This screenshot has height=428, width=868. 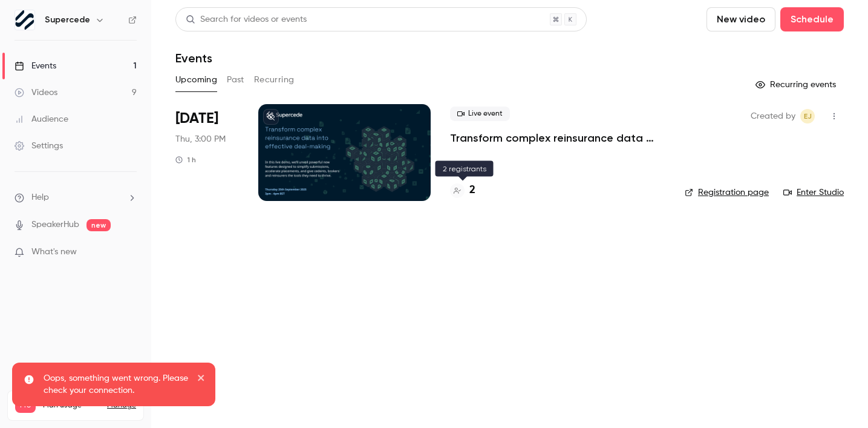 I want to click on img: Supercede, so click(x=25, y=20).